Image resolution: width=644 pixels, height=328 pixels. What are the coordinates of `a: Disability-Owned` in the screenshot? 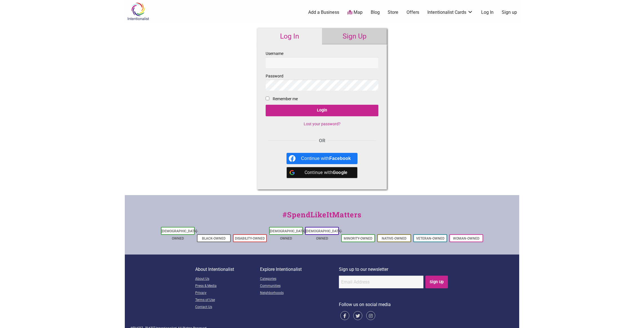 It's located at (250, 238).